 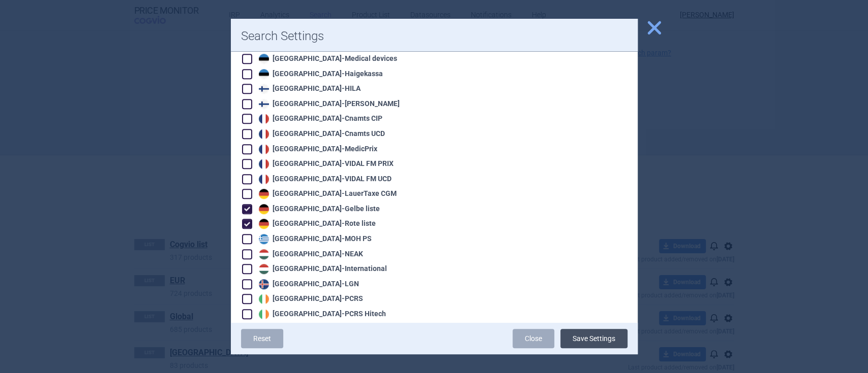 I want to click on img: Iceland, so click(x=264, y=284).